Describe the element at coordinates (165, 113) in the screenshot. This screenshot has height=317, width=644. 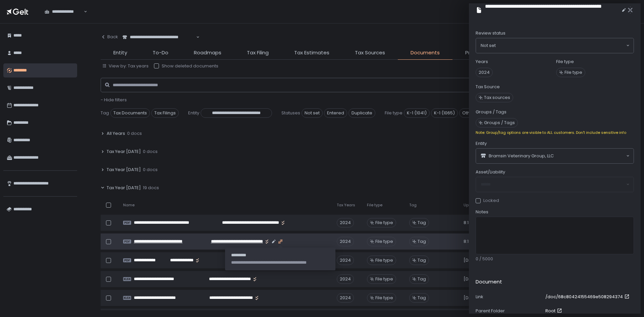
I see `span: Tax Filings` at that location.